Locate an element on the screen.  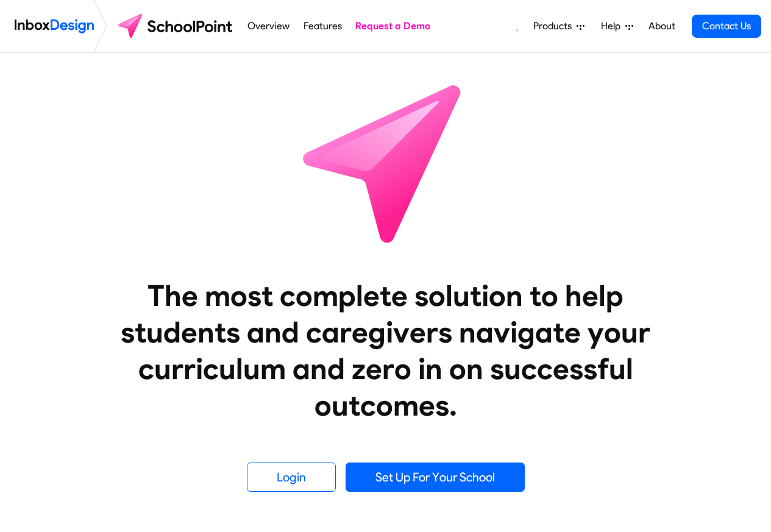
a: Products is located at coordinates (559, 26).